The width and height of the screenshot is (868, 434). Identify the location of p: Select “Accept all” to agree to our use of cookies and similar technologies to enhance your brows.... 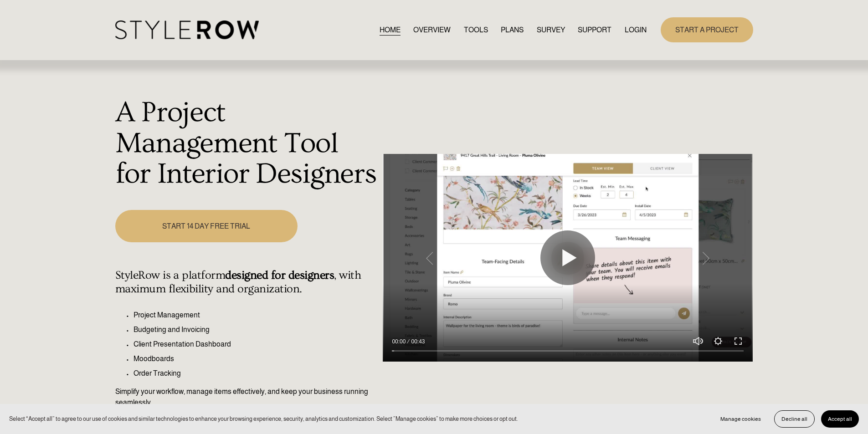
(263, 419).